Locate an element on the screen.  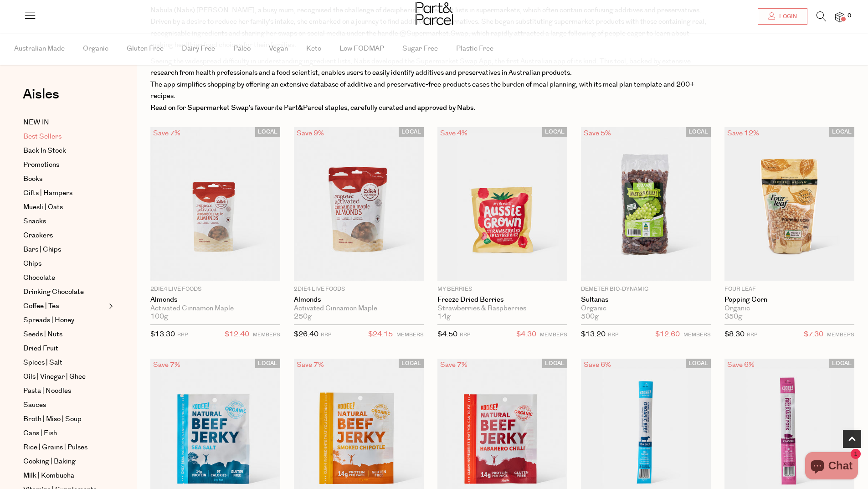
span: Books is located at coordinates (33, 179).